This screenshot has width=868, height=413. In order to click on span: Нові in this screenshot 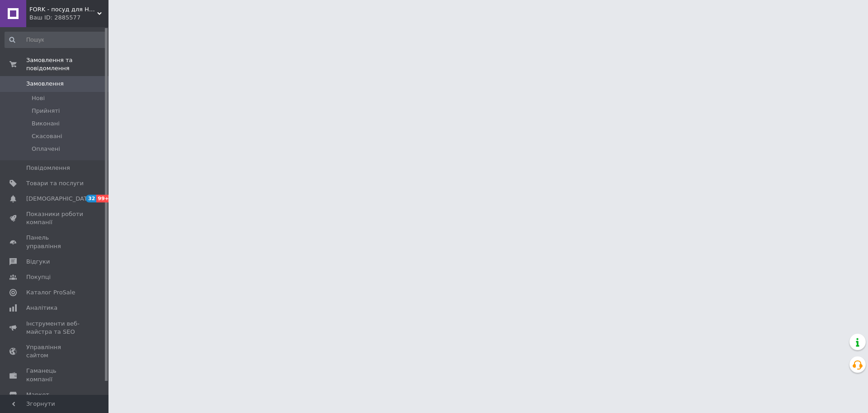, I will do `click(38, 98)`.